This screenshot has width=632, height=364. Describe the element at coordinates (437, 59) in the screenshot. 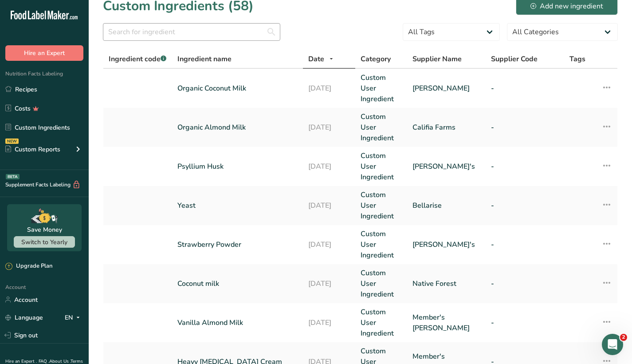

I see `span: Supplier Name` at that location.